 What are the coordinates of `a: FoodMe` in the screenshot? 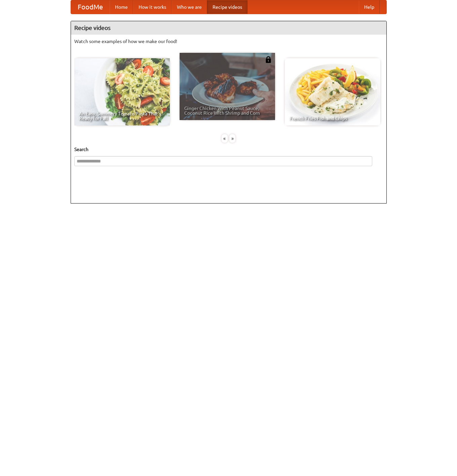 It's located at (90, 7).